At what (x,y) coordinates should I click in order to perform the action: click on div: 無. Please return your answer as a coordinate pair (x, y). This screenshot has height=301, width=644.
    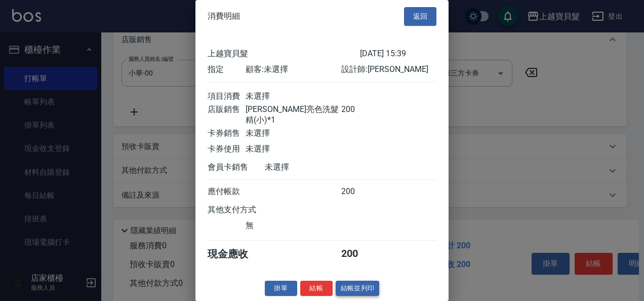
    Looking at the image, I should click on (293, 225).